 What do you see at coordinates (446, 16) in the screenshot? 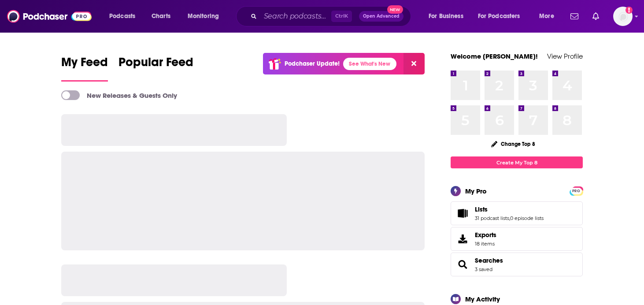
I see `span: For Business` at bounding box center [446, 16].